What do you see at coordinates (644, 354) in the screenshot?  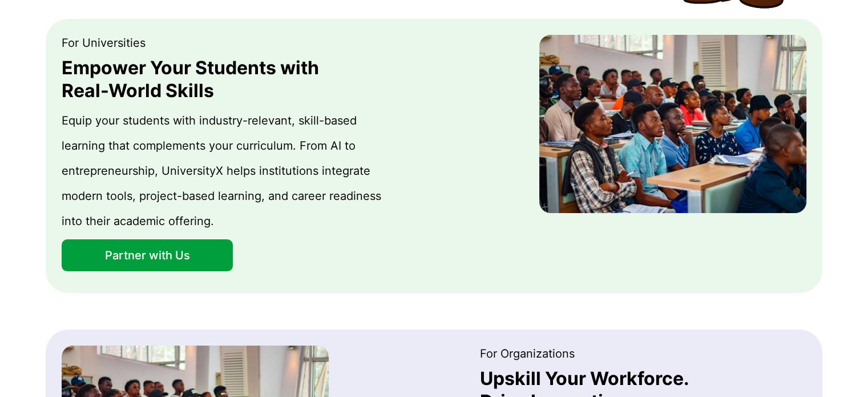 I see `p: For Organizations` at bounding box center [644, 354].